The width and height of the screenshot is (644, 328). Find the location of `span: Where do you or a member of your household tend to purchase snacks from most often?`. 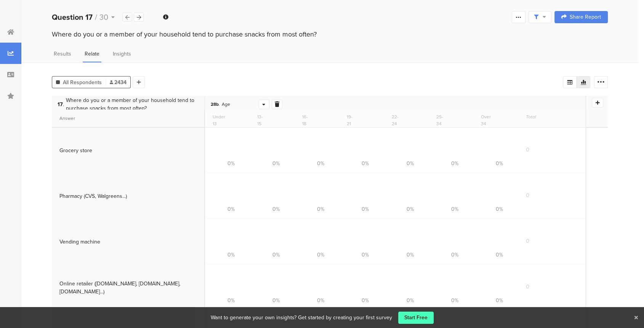

span: Where do you or a member of your household tend to purchase snacks from most often? is located at coordinates (130, 104).